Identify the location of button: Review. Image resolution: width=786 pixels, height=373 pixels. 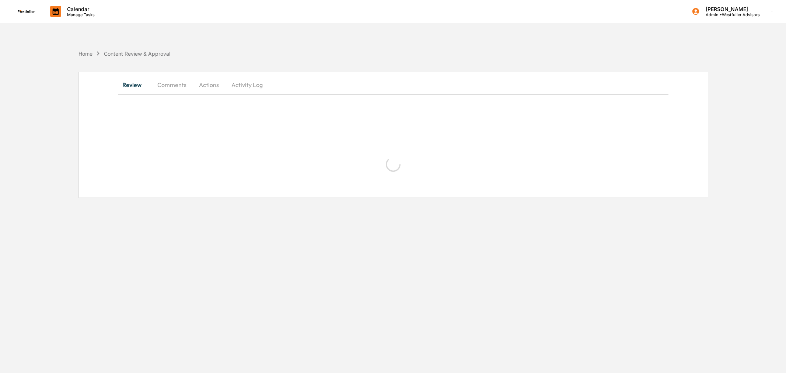
(135, 85).